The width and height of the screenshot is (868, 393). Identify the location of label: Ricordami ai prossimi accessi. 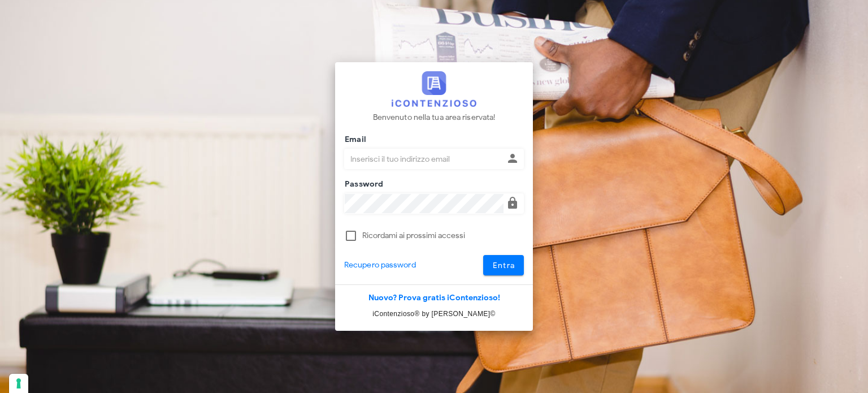
(443, 236).